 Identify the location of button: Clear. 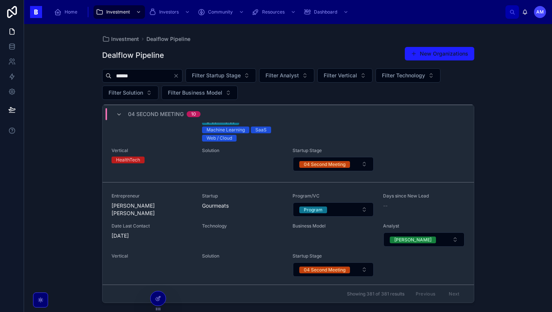
(178, 76).